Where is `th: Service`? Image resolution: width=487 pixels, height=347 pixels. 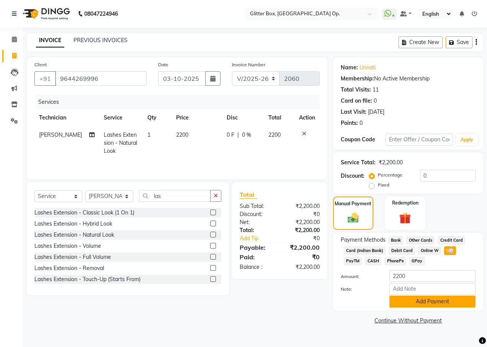
th: Service is located at coordinates (121, 118).